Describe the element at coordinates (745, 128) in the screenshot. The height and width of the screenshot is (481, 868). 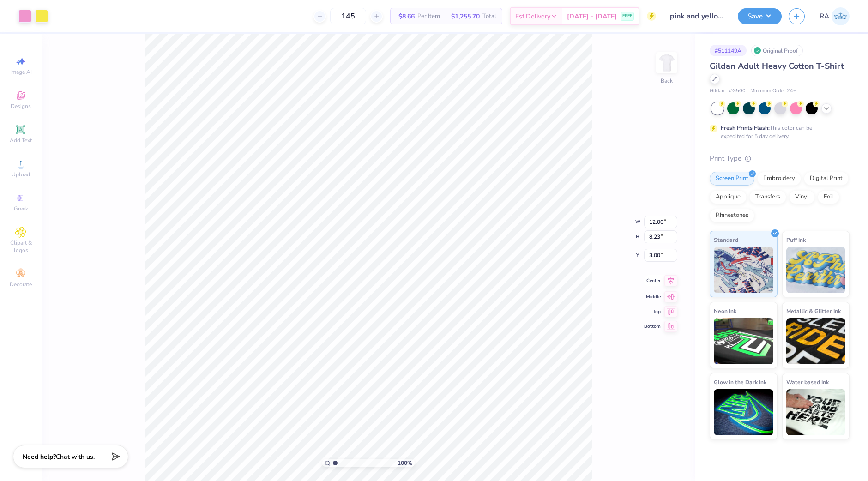
I see `strong: Fresh Prints Flash:` at that location.